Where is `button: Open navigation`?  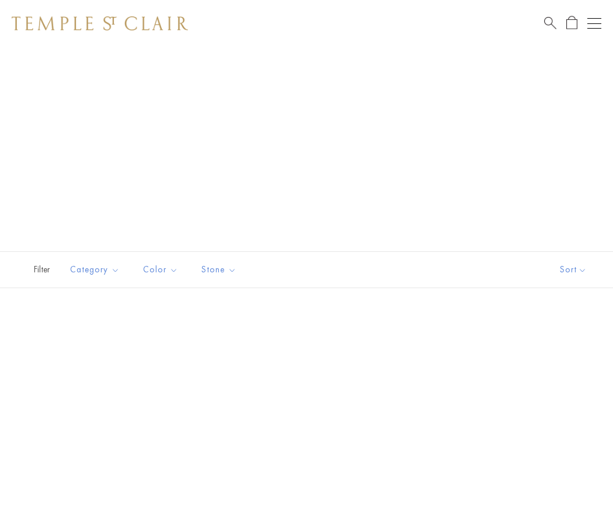 button: Open navigation is located at coordinates (595, 23).